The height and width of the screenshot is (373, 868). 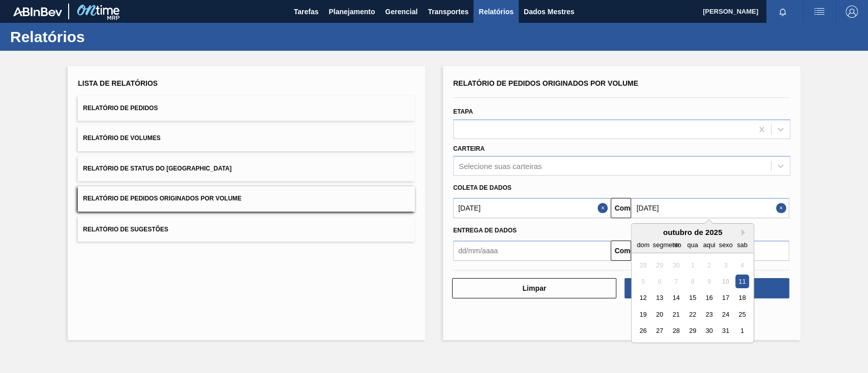 I want to click on img: TNhmsLtSVTkK8tSr43FrP2fwEKptu5GPRR3wAAAABJRU5ErkJggg==, so click(x=38, y=12).